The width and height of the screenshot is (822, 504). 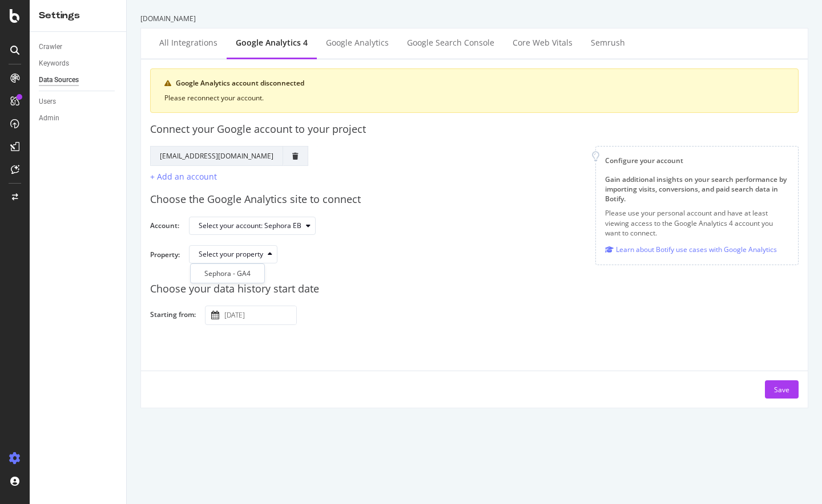 What do you see at coordinates (543, 43) in the screenshot?
I see `div: Core Web Vitals` at bounding box center [543, 43].